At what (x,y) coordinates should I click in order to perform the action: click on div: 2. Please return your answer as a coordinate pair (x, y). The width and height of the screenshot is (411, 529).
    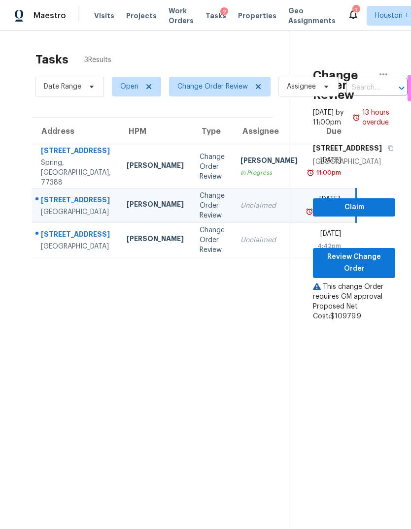
    Looking at the image, I should click on (224, 12).